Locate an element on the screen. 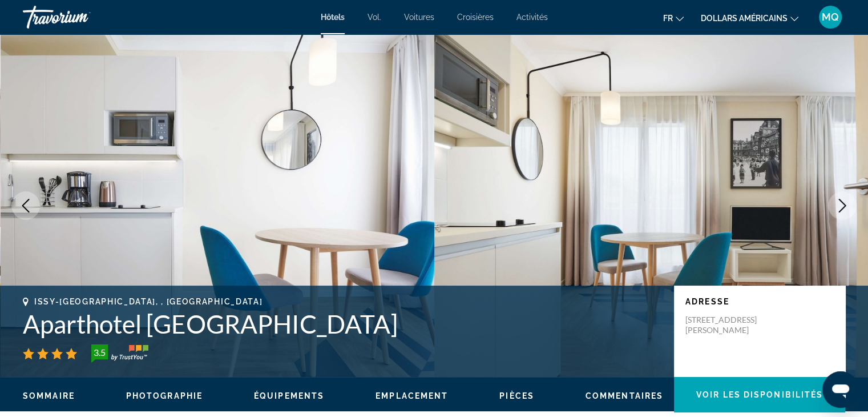 This screenshot has height=417, width=868. font: Voitures is located at coordinates (419, 17).